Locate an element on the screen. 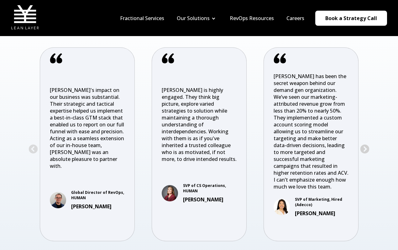  a: Careers is located at coordinates (295, 18).